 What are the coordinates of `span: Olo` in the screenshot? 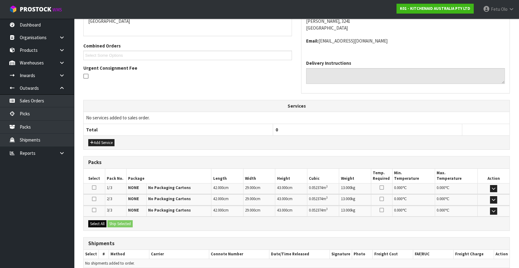 It's located at (504, 9).